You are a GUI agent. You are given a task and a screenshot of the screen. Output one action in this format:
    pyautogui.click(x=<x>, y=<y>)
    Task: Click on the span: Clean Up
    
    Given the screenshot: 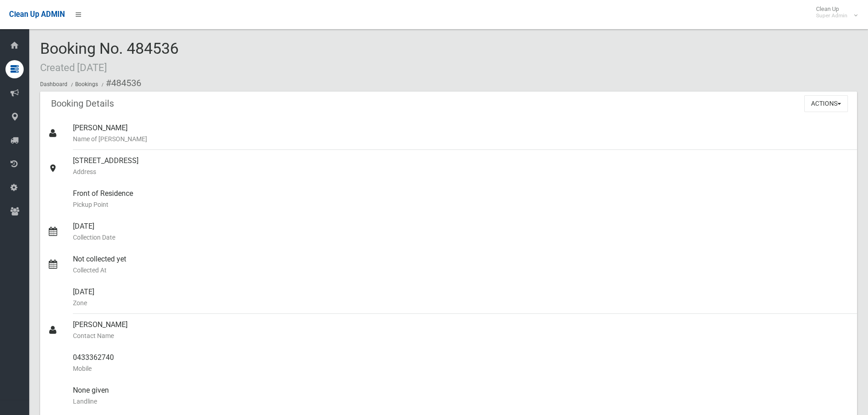 What is the action you would take?
    pyautogui.click(x=833, y=12)
    